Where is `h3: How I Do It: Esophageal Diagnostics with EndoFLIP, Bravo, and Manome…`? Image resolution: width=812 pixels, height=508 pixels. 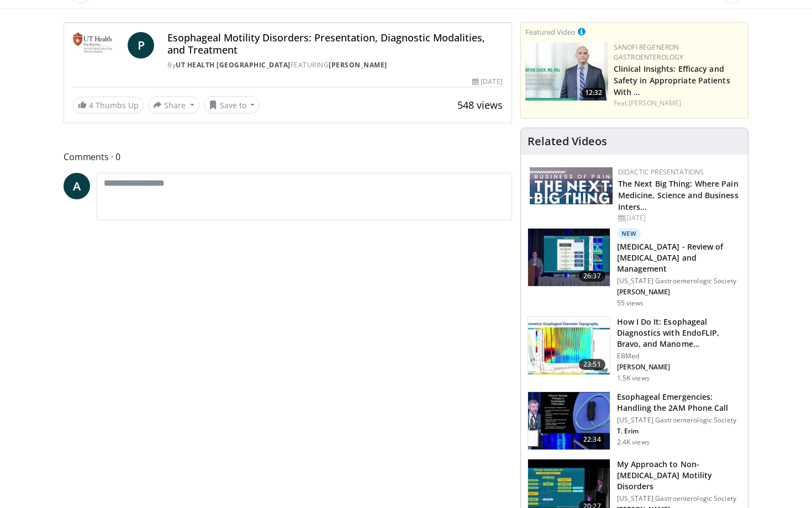 h3: How I Do It: Esophageal Diagnostics with EndoFLIP, Bravo, and Manome… is located at coordinates (679, 333).